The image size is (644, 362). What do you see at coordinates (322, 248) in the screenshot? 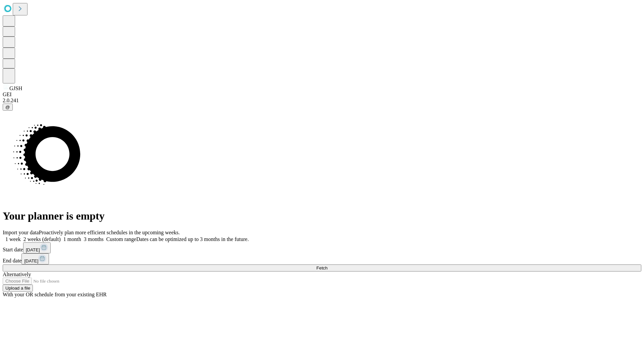
I see `div: Start date` at bounding box center [322, 248].